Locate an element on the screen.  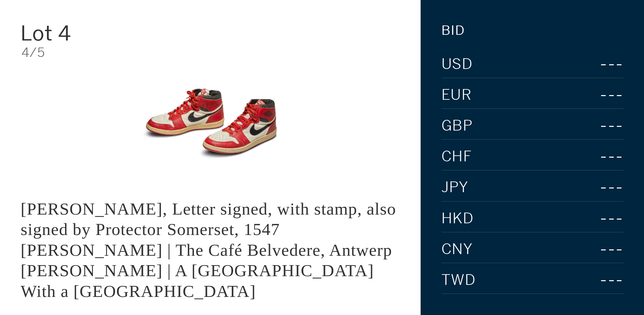
span: USD is located at coordinates (457, 64).